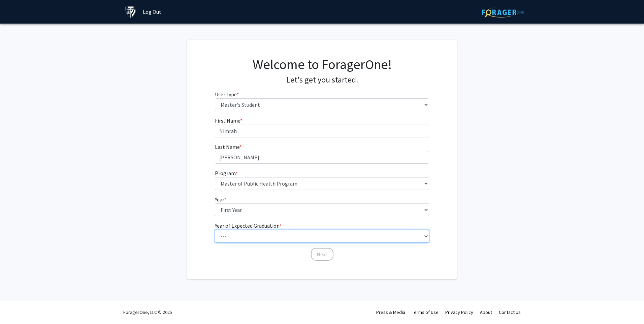 Image resolution: width=644 pixels, height=324 pixels. I want to click on a: Privacy Policy, so click(459, 312).